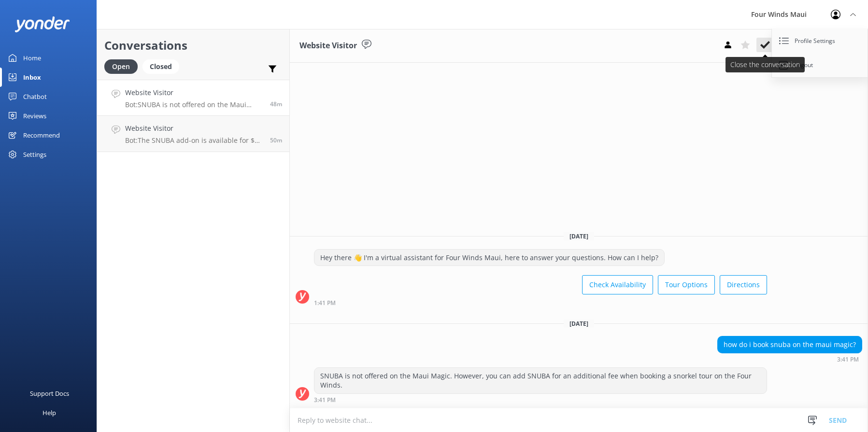  I want to click on button: Tour Options, so click(686, 285).